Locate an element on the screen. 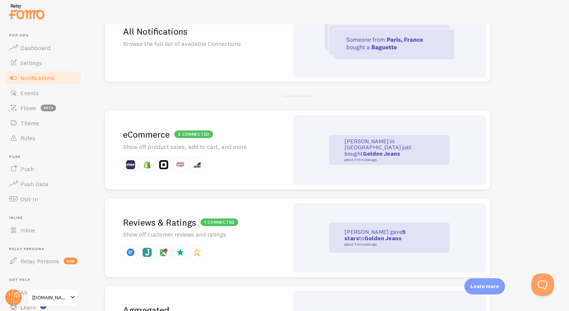 The image size is (569, 311). span: Events is located at coordinates (29, 93).